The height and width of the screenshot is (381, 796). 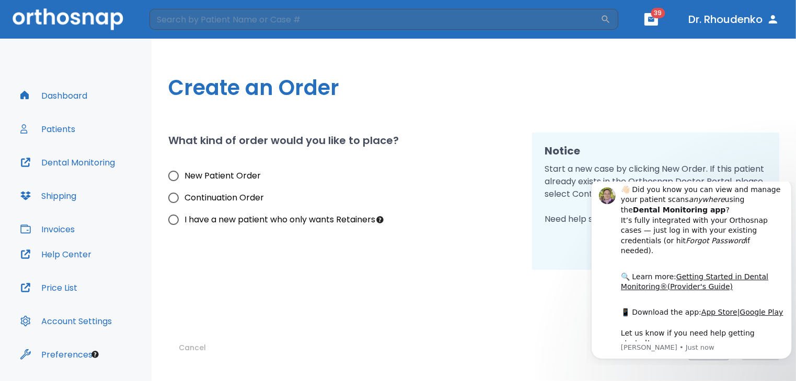 I want to click on a: Google Play, so click(x=175, y=131).